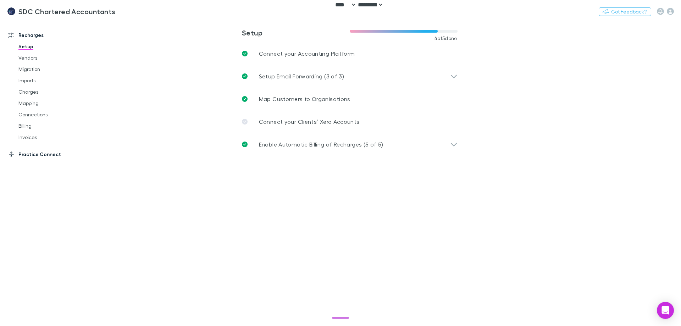 The width and height of the screenshot is (681, 326). I want to click on a: Billing, so click(54, 126).